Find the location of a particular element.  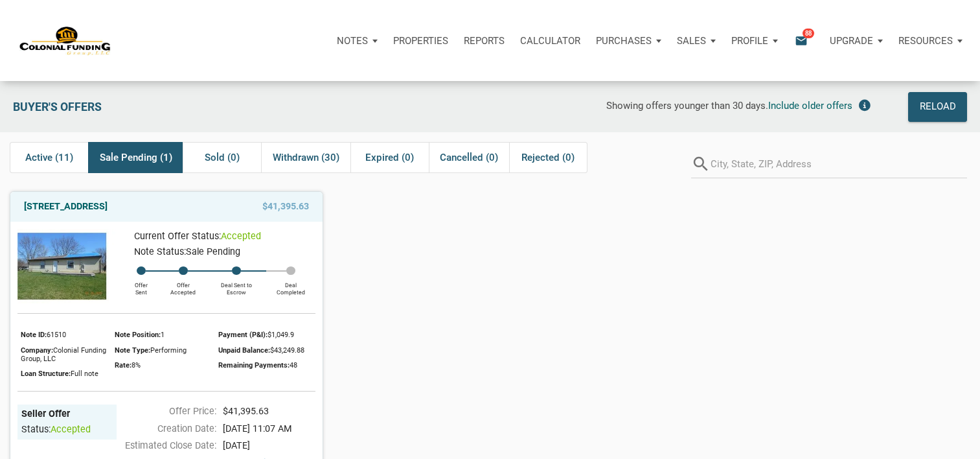

span: Loan Structure: is located at coordinates (45, 373).